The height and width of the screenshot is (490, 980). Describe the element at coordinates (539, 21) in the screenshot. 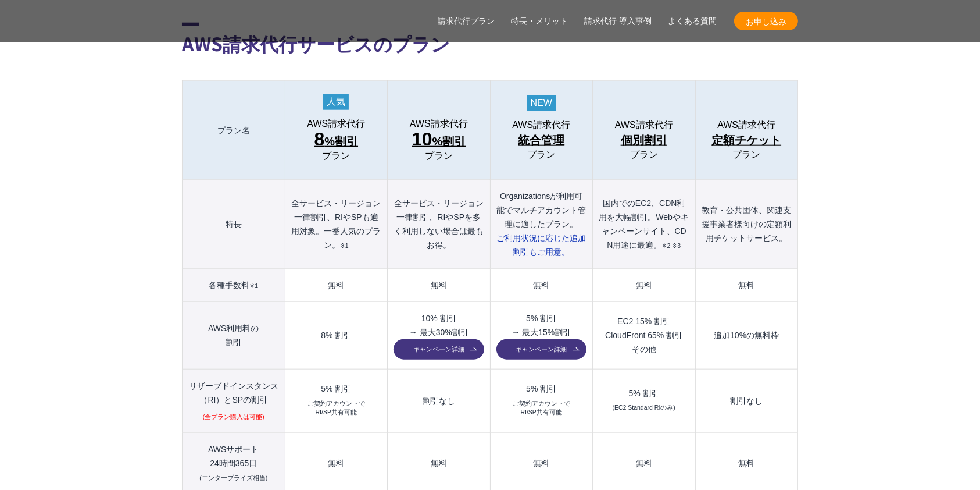

I see `a: 特長・メリット` at that location.